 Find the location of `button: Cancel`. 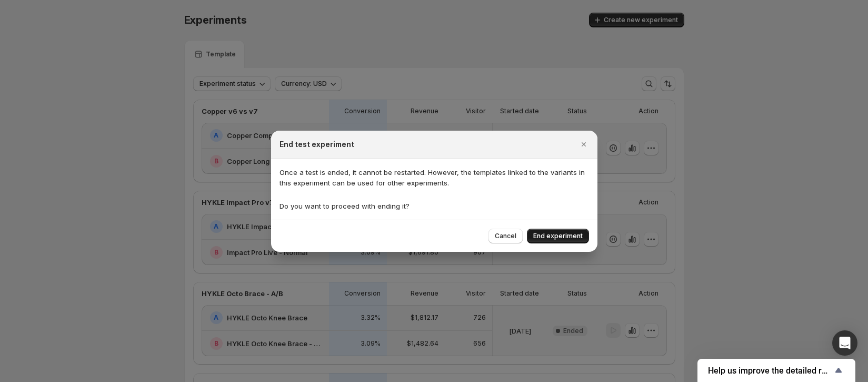

button: Cancel is located at coordinates (505, 236).